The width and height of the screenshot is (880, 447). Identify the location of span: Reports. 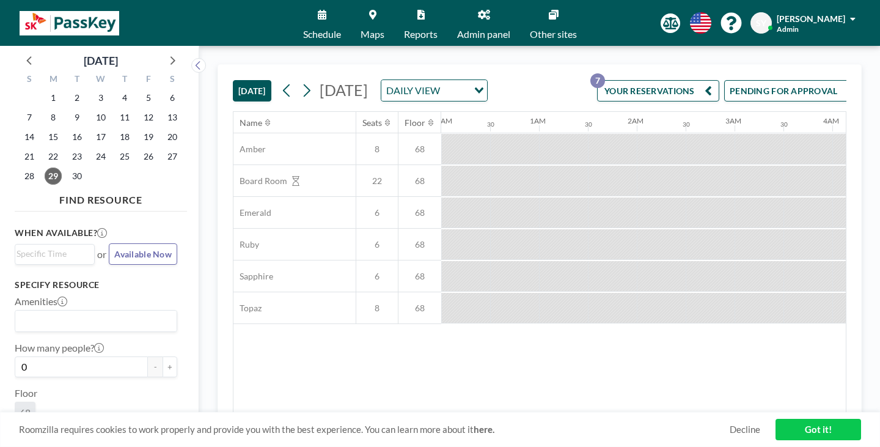
(421, 34).